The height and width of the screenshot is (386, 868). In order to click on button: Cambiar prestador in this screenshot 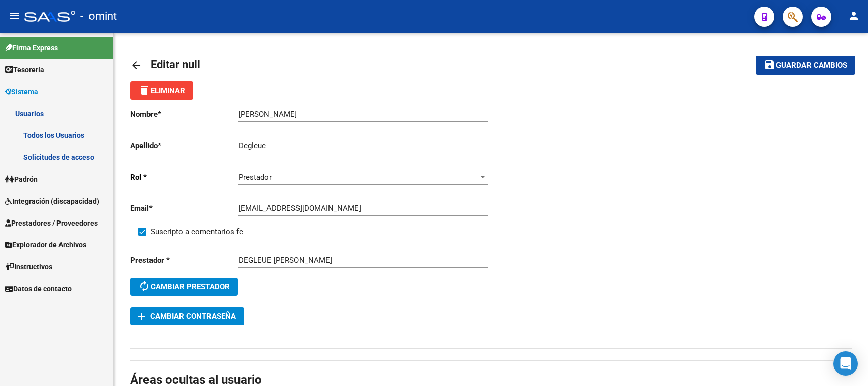, I will do `click(184, 286)`.